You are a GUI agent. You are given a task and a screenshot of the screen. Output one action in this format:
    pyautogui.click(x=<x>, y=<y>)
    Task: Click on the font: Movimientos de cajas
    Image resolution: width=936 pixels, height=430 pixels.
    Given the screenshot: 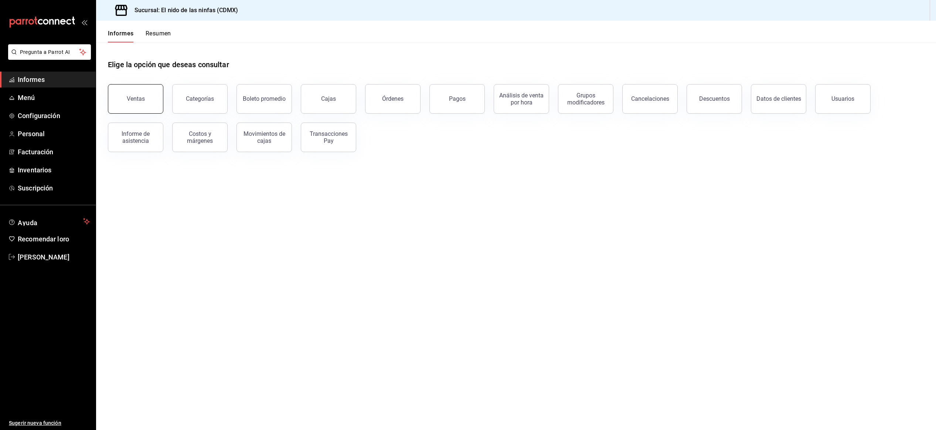 What is the action you would take?
    pyautogui.click(x=264, y=137)
    